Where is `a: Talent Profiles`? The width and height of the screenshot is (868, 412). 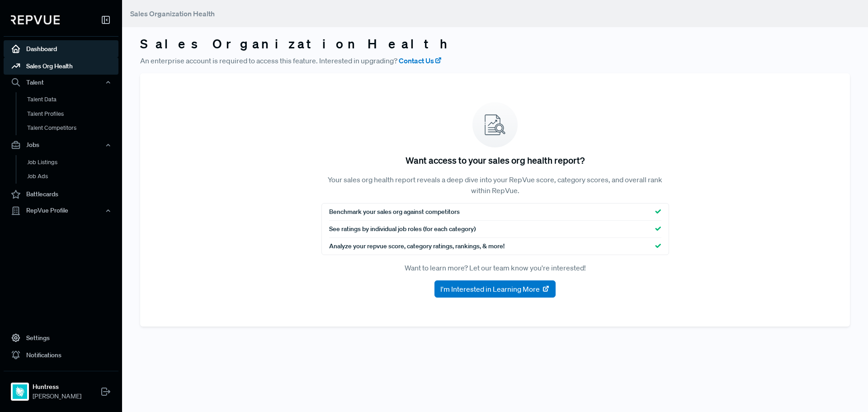
a: Talent Profiles is located at coordinates (73, 114).